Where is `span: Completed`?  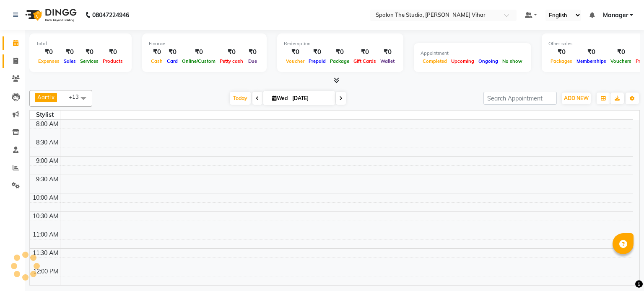 span: Completed is located at coordinates (435, 61).